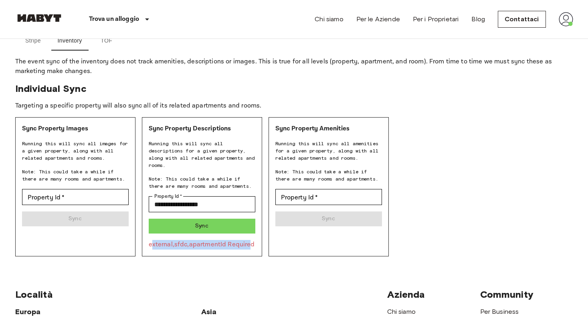  Describe the element at coordinates (522, 19) in the screenshot. I see `a: Contattaci` at that location.